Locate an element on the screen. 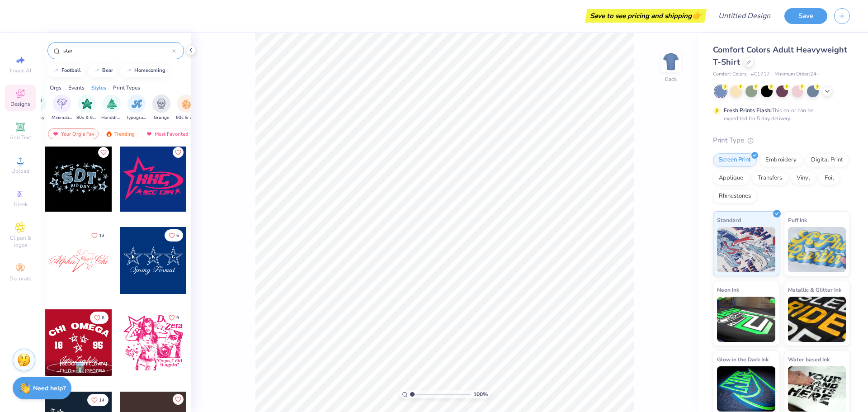 The width and height of the screenshot is (868, 412). img: Glow in the Dark Ink is located at coordinates (746, 389).